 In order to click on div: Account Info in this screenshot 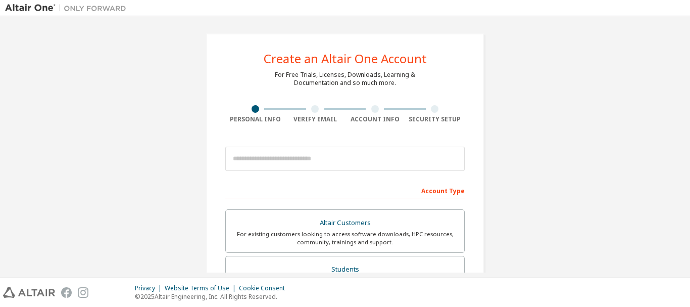, I will do `click(375, 119)`.